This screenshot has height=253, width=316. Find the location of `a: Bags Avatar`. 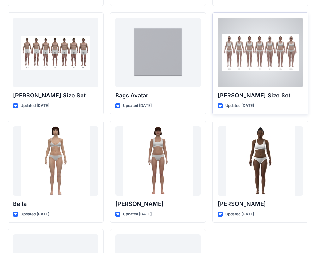

a: Bags Avatar is located at coordinates (158, 52).